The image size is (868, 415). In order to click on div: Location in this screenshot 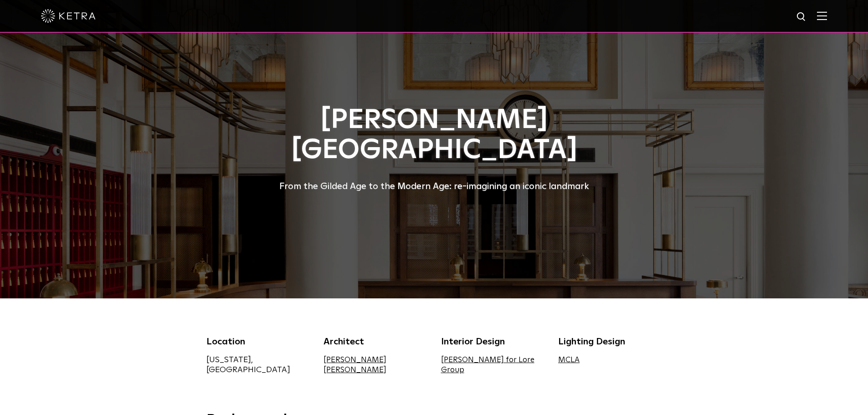, I will do `click(259, 342)`.